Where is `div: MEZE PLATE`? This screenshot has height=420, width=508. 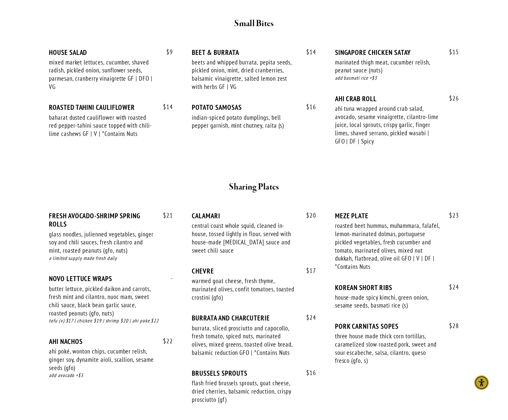
div: MEZE PLATE is located at coordinates (397, 215).